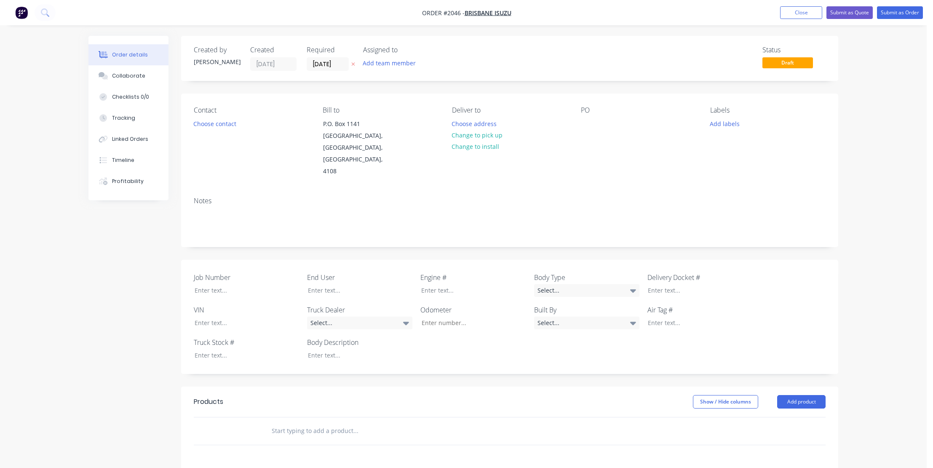 The width and height of the screenshot is (933, 468). I want to click on button: Choose address, so click(474, 123).